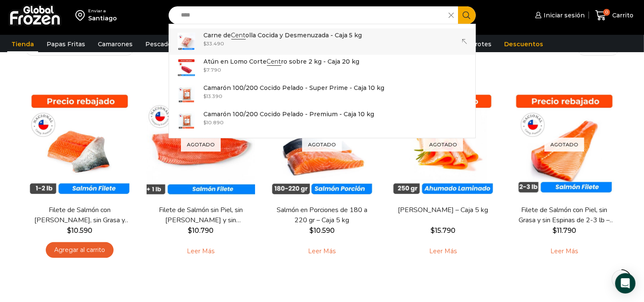 Image resolution: width=644 pixels, height=302 pixels. Describe the element at coordinates (443, 231) in the screenshot. I see `bdi: 15.790` at that location.